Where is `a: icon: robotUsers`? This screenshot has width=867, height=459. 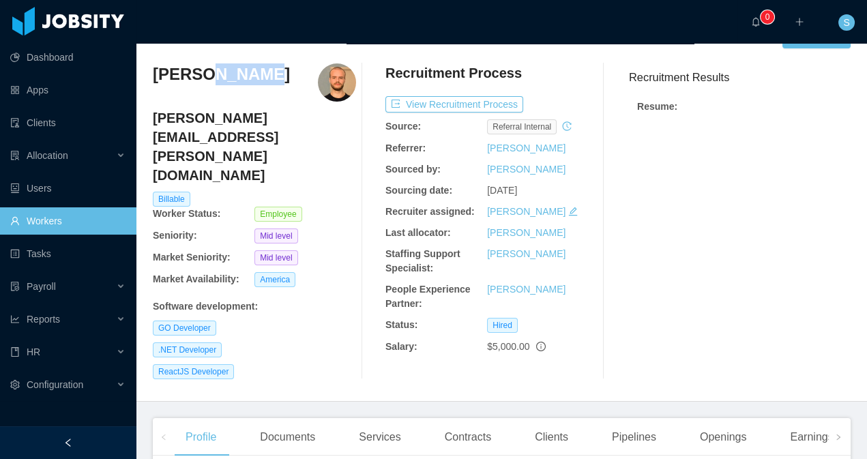 a: icon: robotUsers is located at coordinates (68, 188).